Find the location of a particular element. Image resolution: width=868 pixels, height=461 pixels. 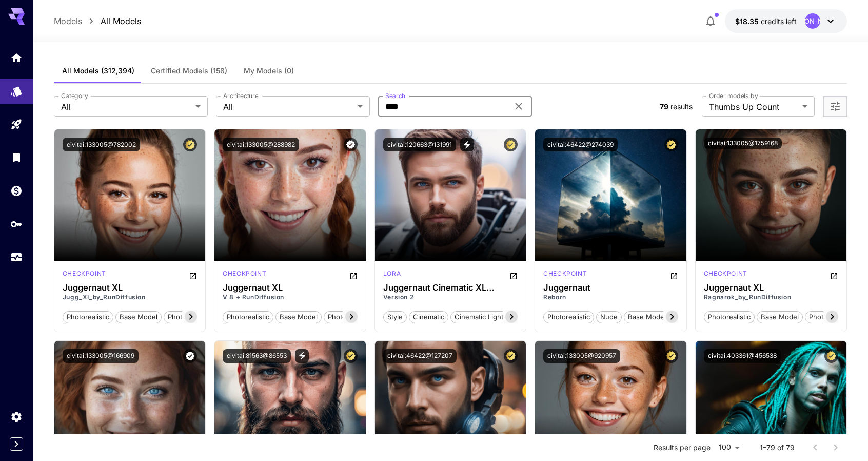

p: 1–79 of 79 is located at coordinates (777, 448).